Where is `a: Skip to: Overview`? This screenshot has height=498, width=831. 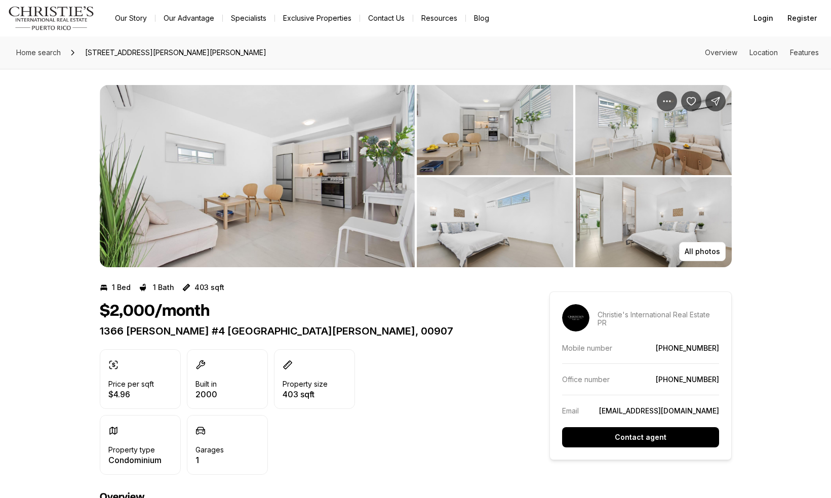 a: Skip to: Overview is located at coordinates (721, 52).